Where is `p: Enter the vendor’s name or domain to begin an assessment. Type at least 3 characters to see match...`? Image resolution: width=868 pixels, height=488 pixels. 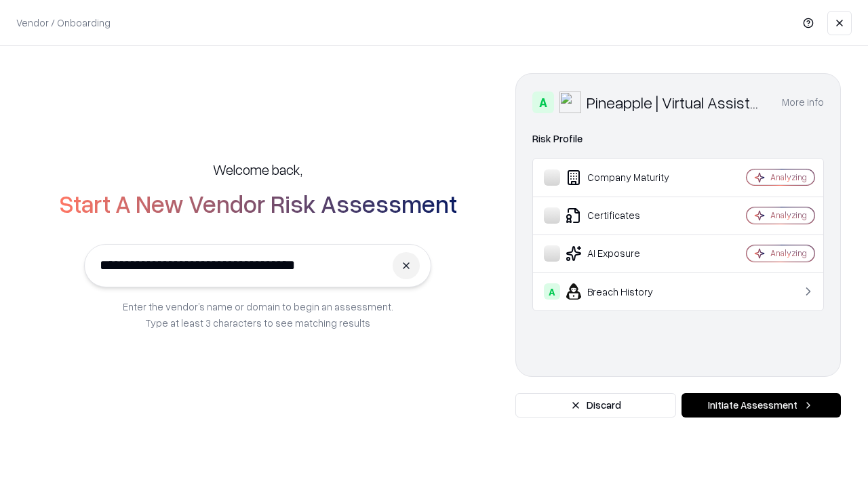
p: Enter the vendor’s name or domain to begin an assessment. Type at least 3 characters to see match... is located at coordinates (258, 314).